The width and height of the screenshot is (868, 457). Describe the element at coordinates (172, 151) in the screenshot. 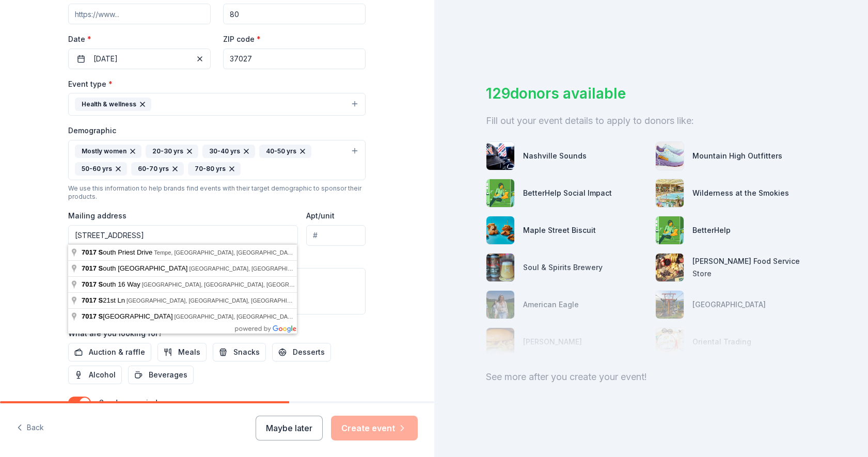

I see `div: 20-30 yrs` at that location.